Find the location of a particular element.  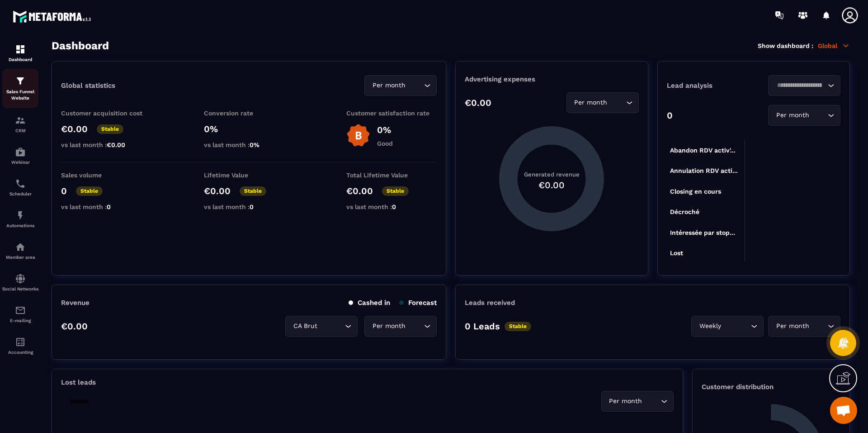

span: CA Brut is located at coordinates (305, 326).